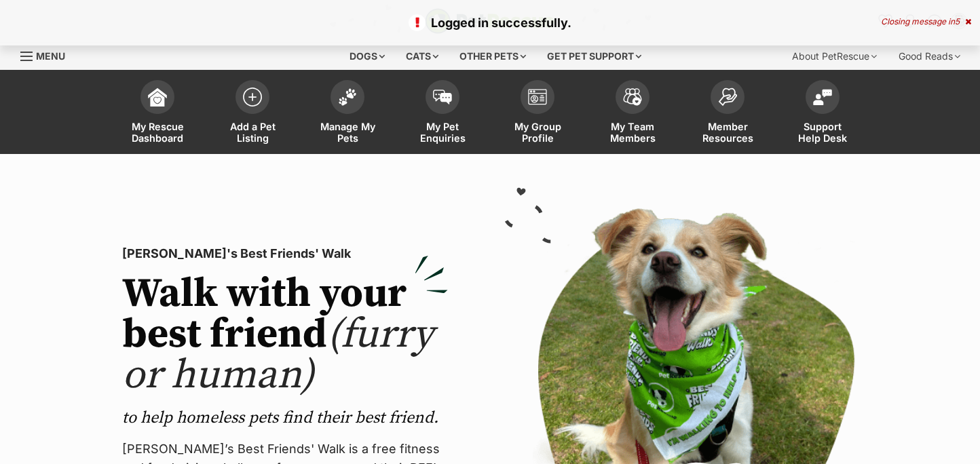 This screenshot has height=464, width=980. What do you see at coordinates (442, 132) in the screenshot?
I see `span: My Pet Enquiries` at bounding box center [442, 132].